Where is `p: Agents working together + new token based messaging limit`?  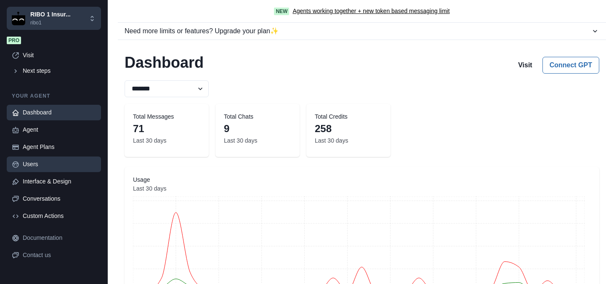 p: Agents working together + new token based messaging limit is located at coordinates (371, 11).